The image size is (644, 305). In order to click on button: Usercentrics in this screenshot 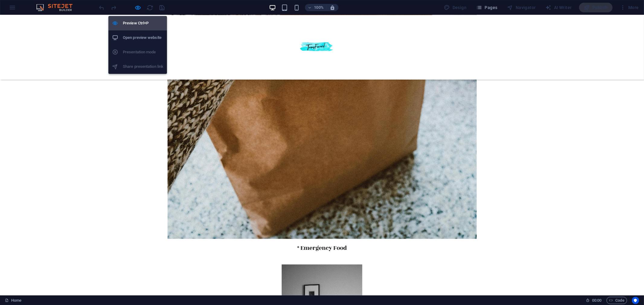, I will do `click(635, 301)`.